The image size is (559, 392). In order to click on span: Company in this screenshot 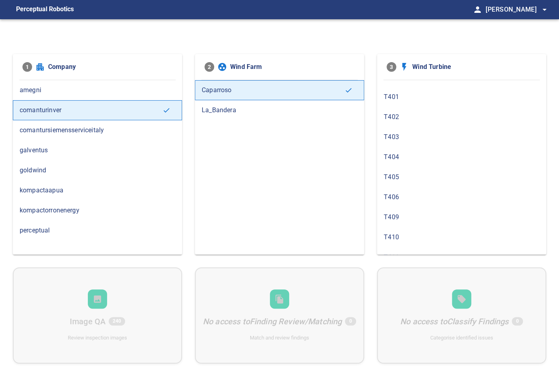, I will do `click(110, 67)`.